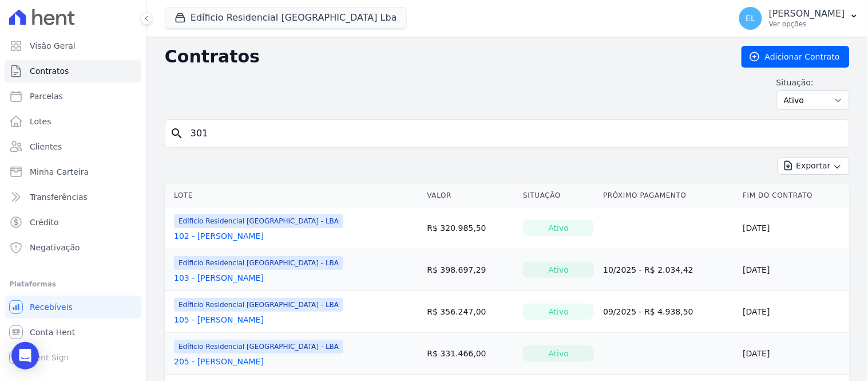 Image resolution: width=868 pixels, height=381 pixels. What do you see at coordinates (795, 57) in the screenshot?
I see `a: Adicionar Contrato` at bounding box center [795, 57].